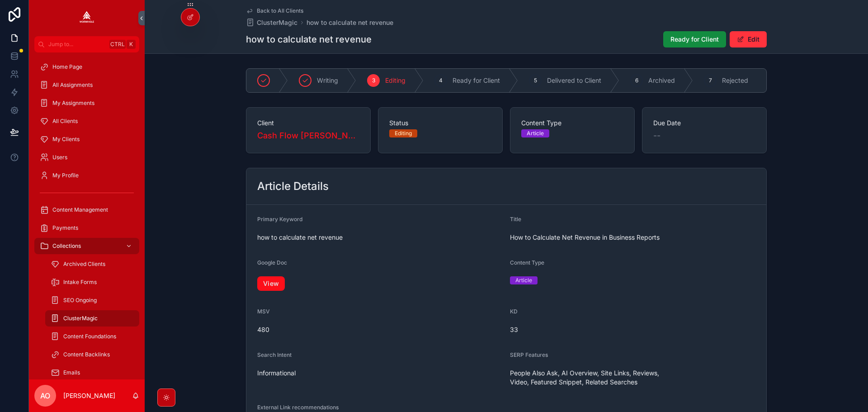 The width and height of the screenshot is (868, 412). I want to click on span: My Clients, so click(66, 139).